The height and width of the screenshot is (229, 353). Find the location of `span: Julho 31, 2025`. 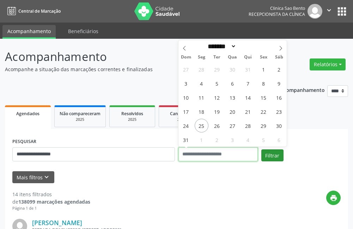

span: Julho 31, 2025 is located at coordinates (248, 69).